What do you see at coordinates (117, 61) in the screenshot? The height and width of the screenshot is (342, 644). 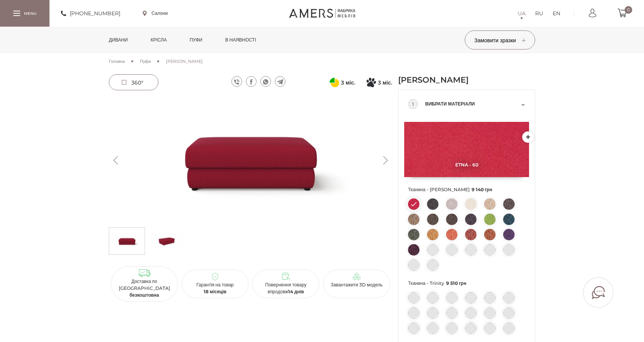 I see `a: Головна` at bounding box center [117, 61].